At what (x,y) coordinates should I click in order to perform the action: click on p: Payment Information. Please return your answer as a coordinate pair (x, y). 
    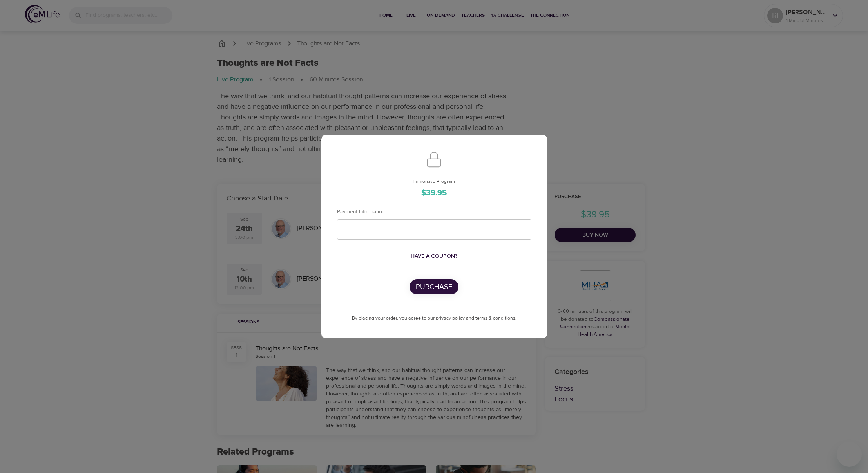
    Looking at the image, I should click on (410, 212).